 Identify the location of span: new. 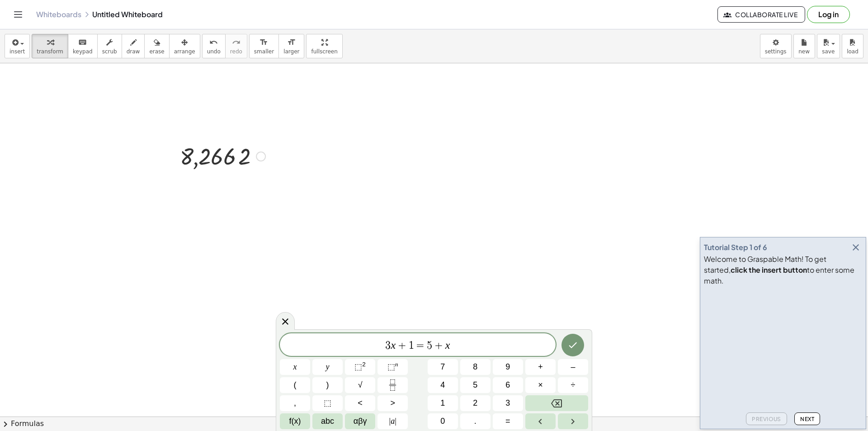
(804, 52).